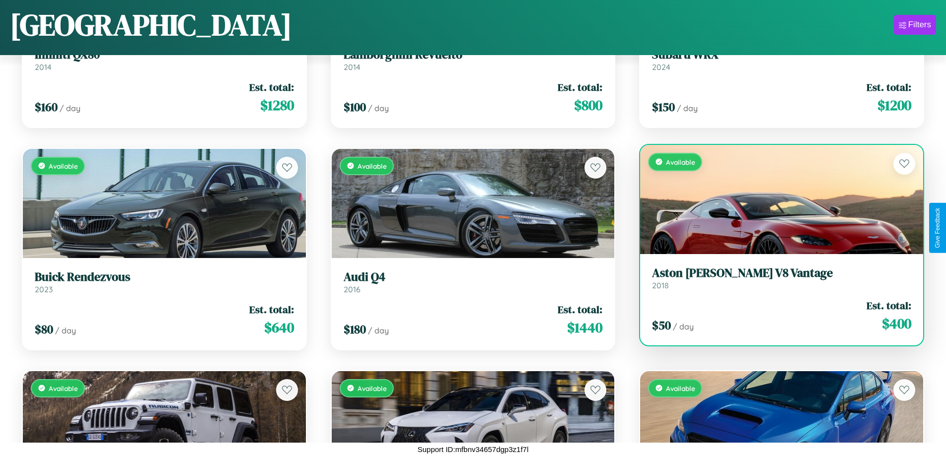 The image size is (946, 456). I want to click on button: Filters, so click(915, 25).